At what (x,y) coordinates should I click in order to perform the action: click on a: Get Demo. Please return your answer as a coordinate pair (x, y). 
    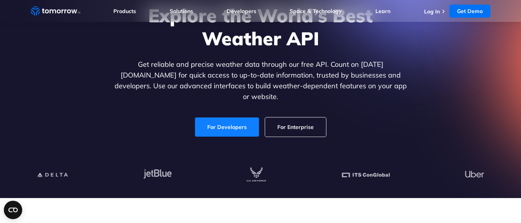
    Looking at the image, I should click on (470, 11).